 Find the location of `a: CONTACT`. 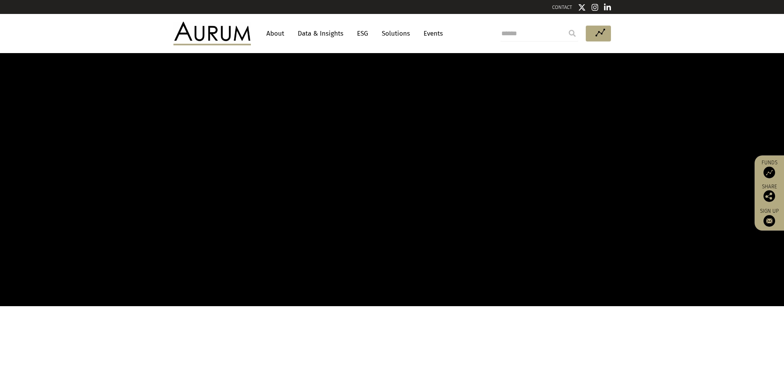

a: CONTACT is located at coordinates (562, 7).